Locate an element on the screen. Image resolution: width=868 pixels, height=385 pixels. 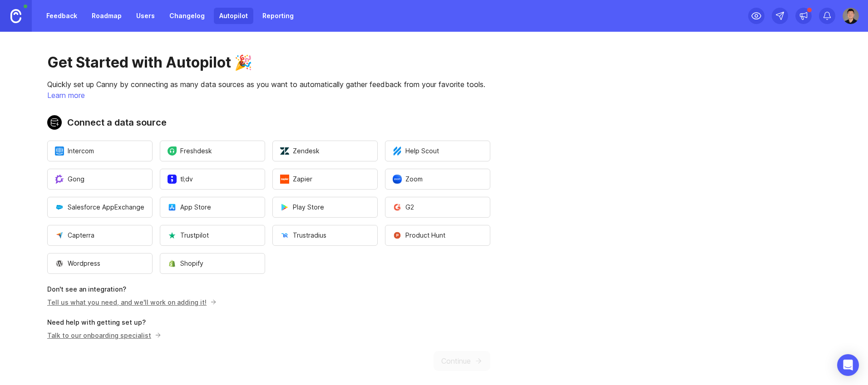
span: Salesforce AppExchange is located at coordinates (100, 208).